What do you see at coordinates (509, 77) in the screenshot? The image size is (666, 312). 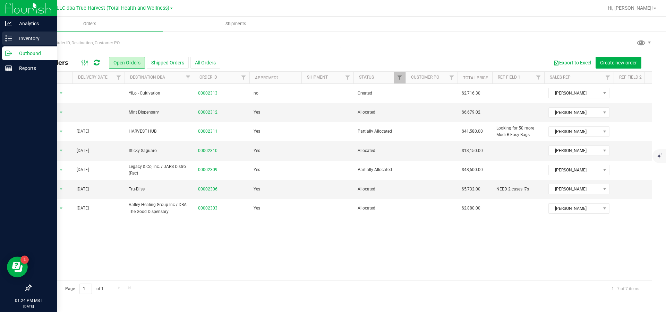 I see `a: Ref Field 1` at bounding box center [509, 77].